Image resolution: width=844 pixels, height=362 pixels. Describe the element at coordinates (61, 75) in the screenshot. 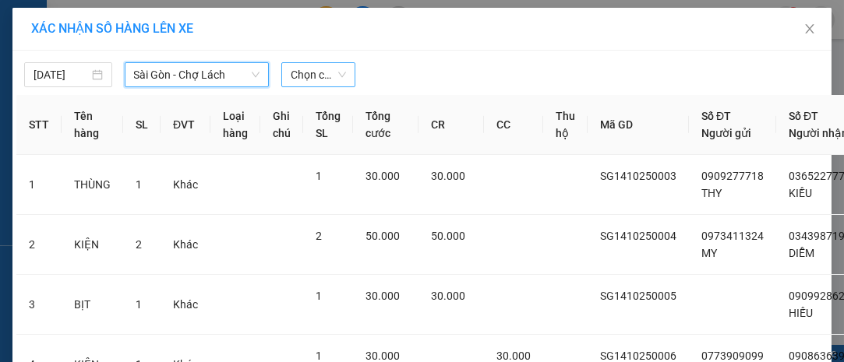

I see `input: 14/10/2025` at that location.